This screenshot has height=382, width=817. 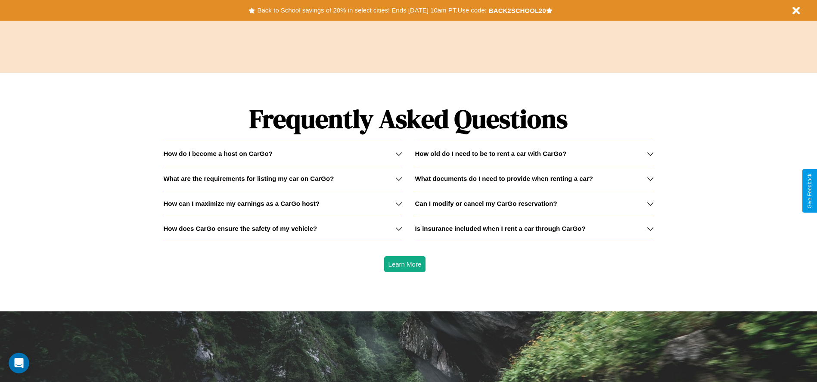 I want to click on h3: Is insurance included when I rent a car through CarGo?, so click(x=500, y=228).